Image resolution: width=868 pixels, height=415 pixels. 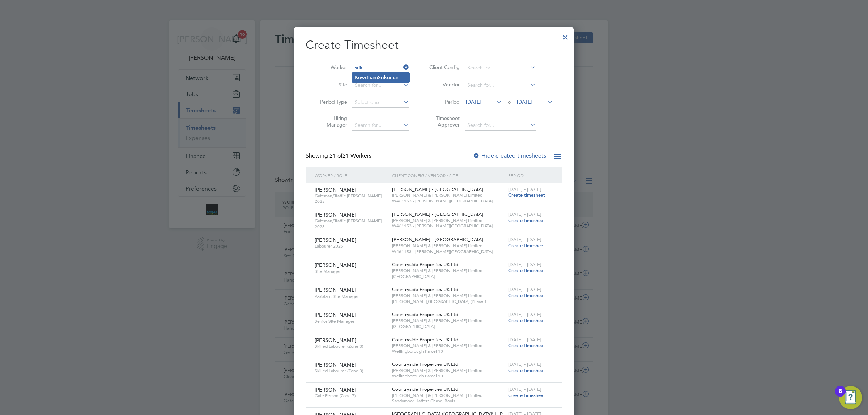 What do you see at coordinates (351, 296) in the screenshot?
I see `span: Assistant Site Manager` at bounding box center [351, 296].